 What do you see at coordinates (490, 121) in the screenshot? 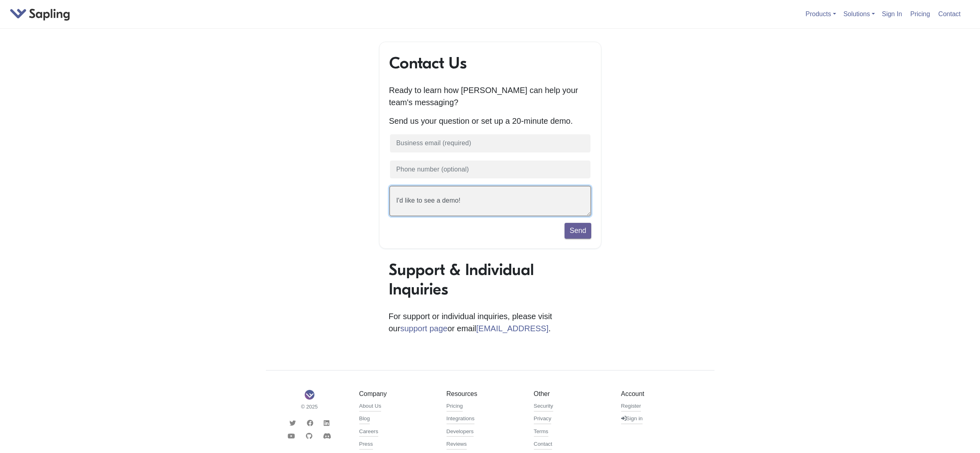
I see `p: Send us your question or set up a 20-minute demo.` at bounding box center [490, 121].